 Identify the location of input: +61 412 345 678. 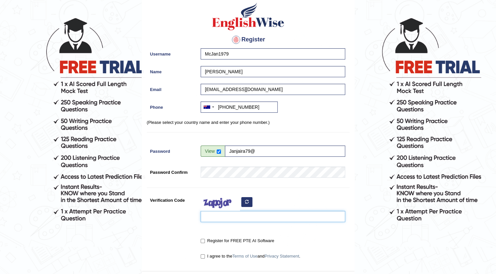
(239, 107).